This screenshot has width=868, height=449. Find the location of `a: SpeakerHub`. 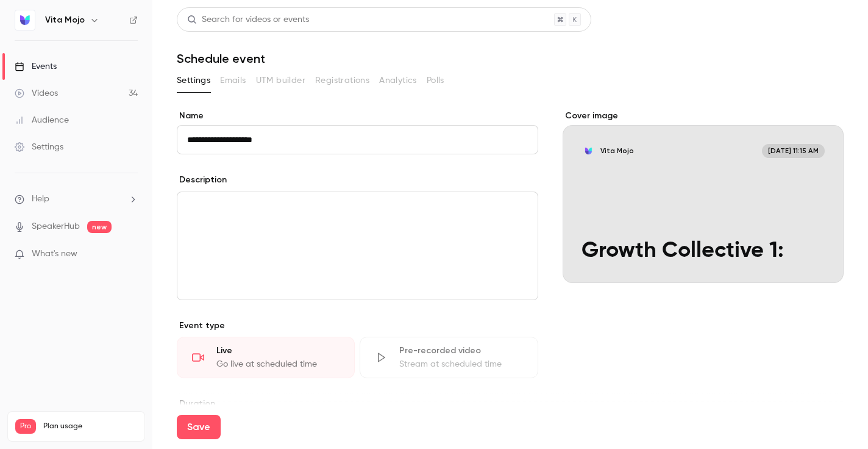

a: SpeakerHub is located at coordinates (55, 226).